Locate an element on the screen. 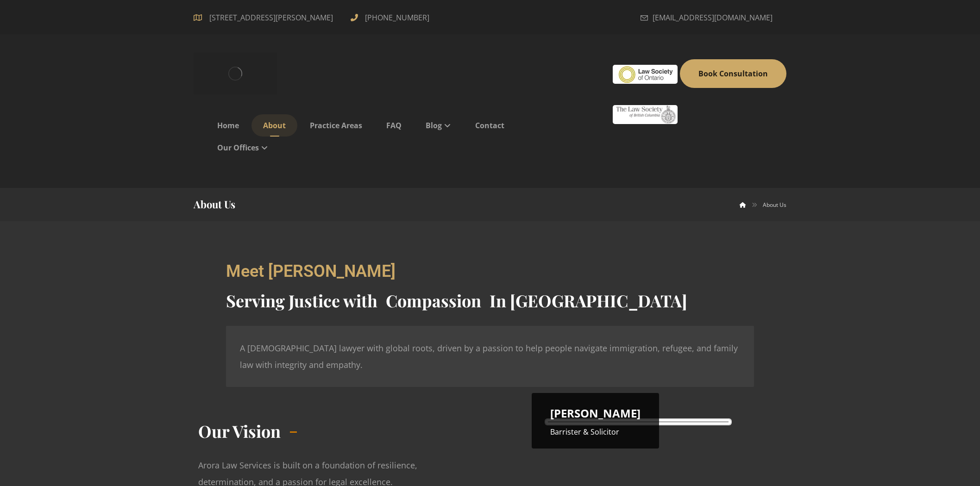 Image resolution: width=980 pixels, height=486 pixels. a: Contact is located at coordinates (489, 126).